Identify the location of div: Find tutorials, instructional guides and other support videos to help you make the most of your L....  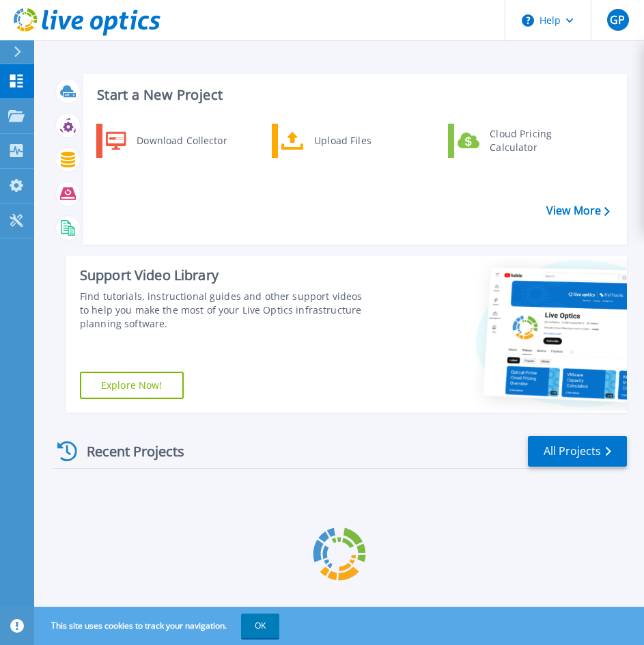
(223, 310).